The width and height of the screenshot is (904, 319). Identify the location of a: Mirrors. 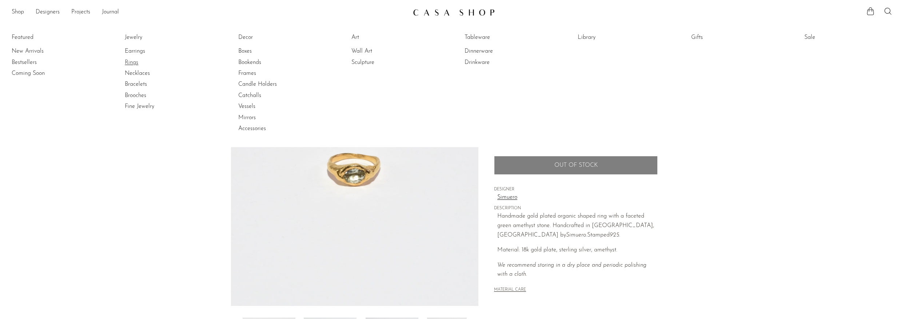
(265, 118).